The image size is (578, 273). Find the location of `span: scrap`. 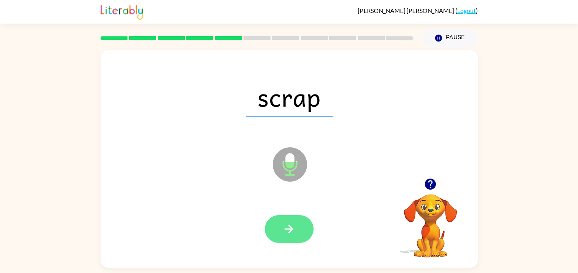

span: scrap is located at coordinates (289, 97).